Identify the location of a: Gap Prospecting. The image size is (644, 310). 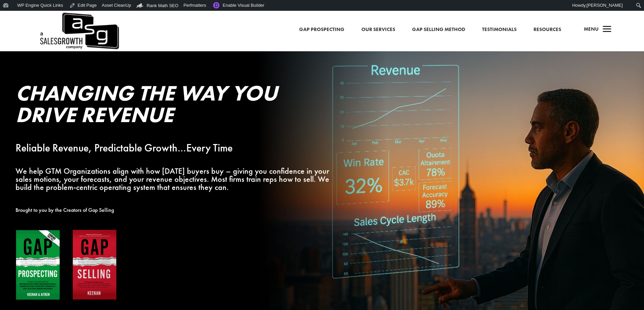
(322, 29).